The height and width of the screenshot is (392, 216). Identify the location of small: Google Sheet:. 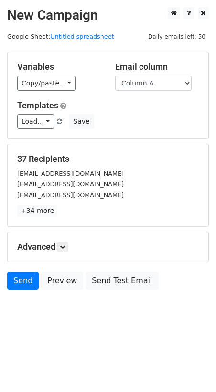
(61, 36).